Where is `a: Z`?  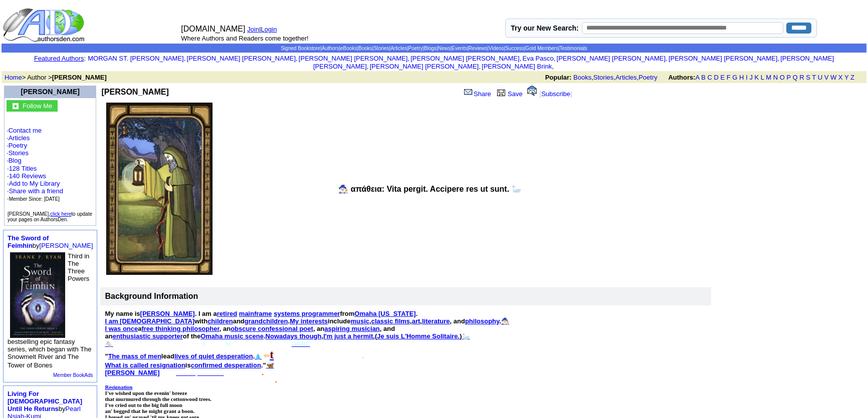
a: Z is located at coordinates (852, 77).